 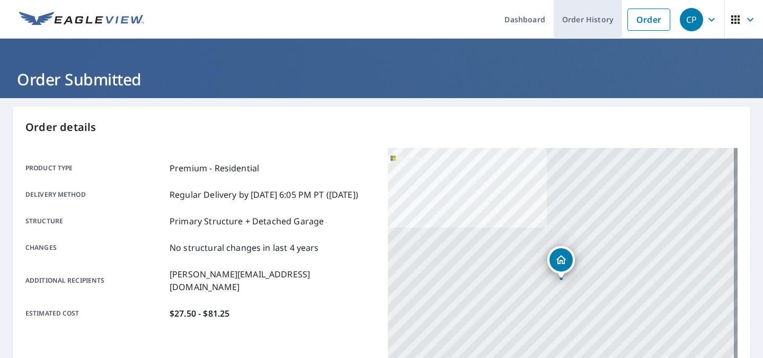 What do you see at coordinates (95, 168) in the screenshot?
I see `p: Product type` at bounding box center [95, 168].